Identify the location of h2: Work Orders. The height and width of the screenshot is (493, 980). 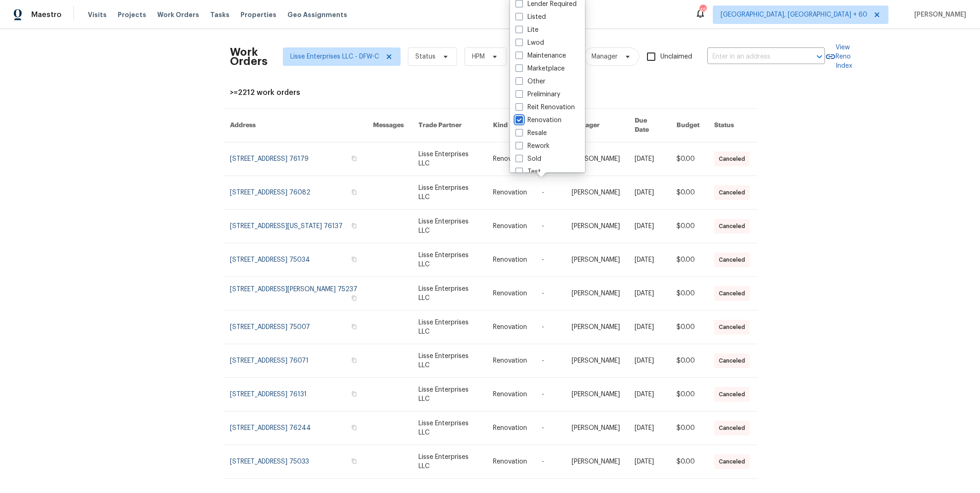
(249, 56).